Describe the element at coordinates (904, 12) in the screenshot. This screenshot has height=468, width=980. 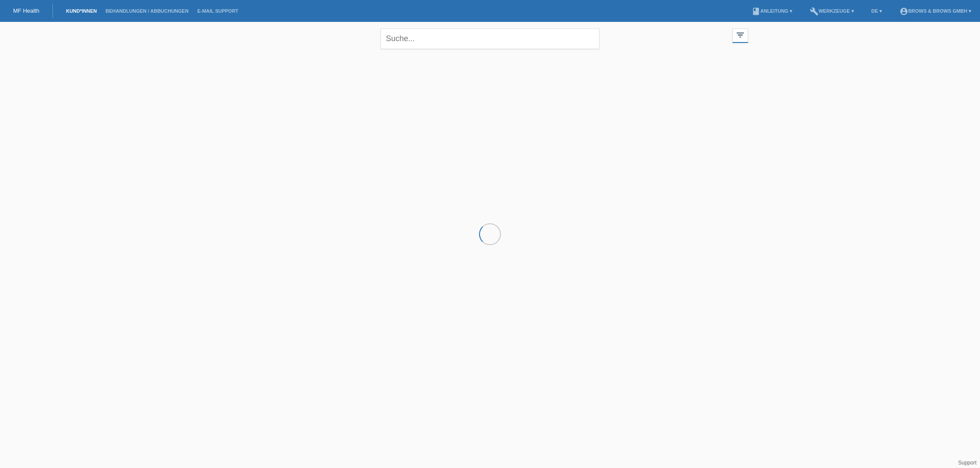
I see `i: account_circle` at that location.